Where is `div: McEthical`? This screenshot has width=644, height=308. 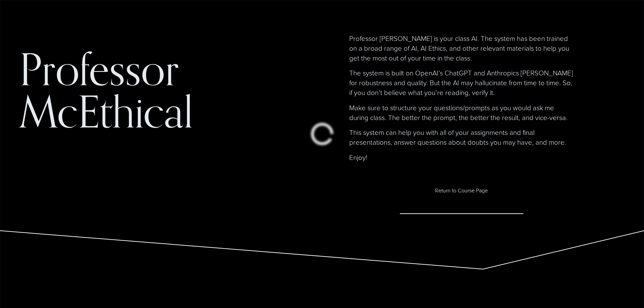 div: McEthical is located at coordinates (106, 112).